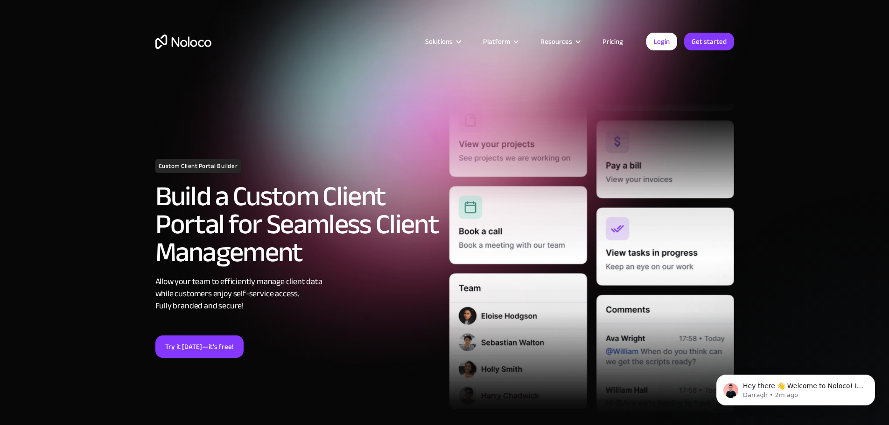 This screenshot has width=889, height=425. I want to click on a: Pricing, so click(613, 42).